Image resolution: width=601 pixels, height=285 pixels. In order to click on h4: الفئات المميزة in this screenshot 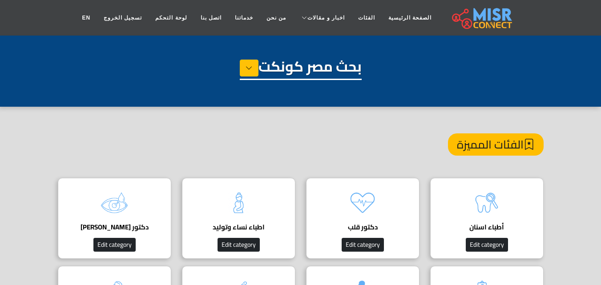, I will do `click(495, 145)`.